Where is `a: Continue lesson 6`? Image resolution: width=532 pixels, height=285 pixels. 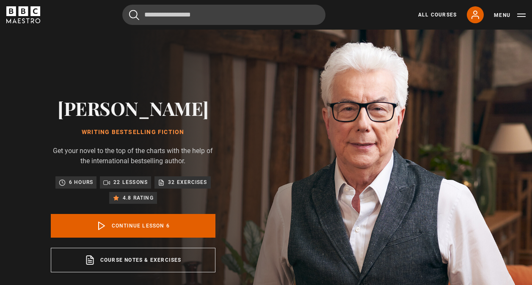 a: Continue lesson 6 is located at coordinates (133, 226).